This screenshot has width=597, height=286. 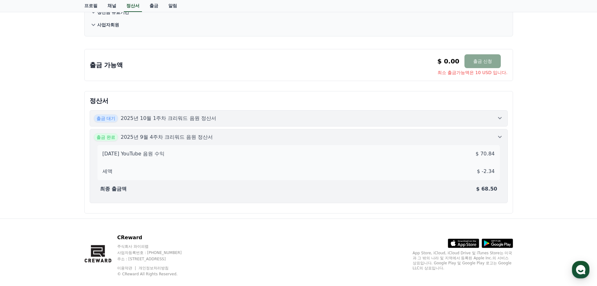 I want to click on p: $ 70.84, so click(x=485, y=154).